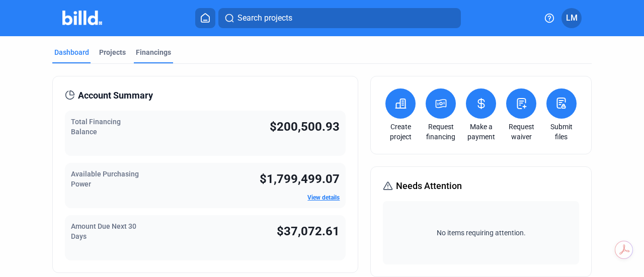 This screenshot has height=277, width=644. Describe the element at coordinates (481, 132) in the screenshot. I see `a: Make a payment` at that location.